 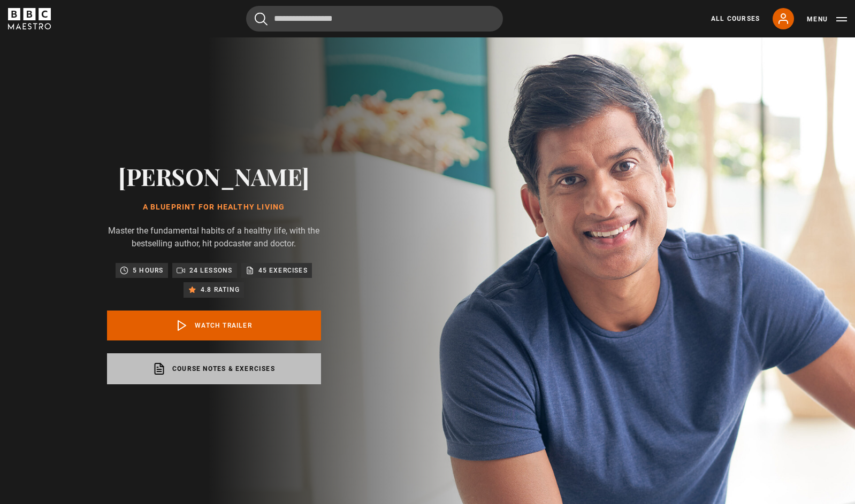 What do you see at coordinates (29, 19) in the screenshot?
I see `a: BBC Maestro` at bounding box center [29, 19].